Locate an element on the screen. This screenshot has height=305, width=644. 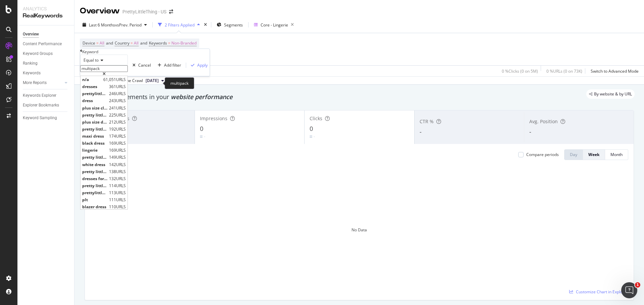
span: Segments is located at coordinates (234, 25).